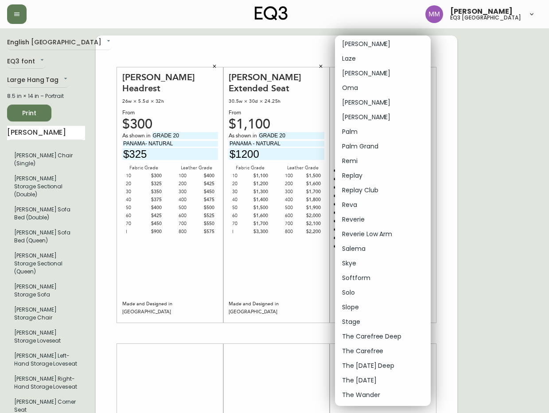 The image size is (549, 413). I want to click on li: Slope, so click(383, 307).